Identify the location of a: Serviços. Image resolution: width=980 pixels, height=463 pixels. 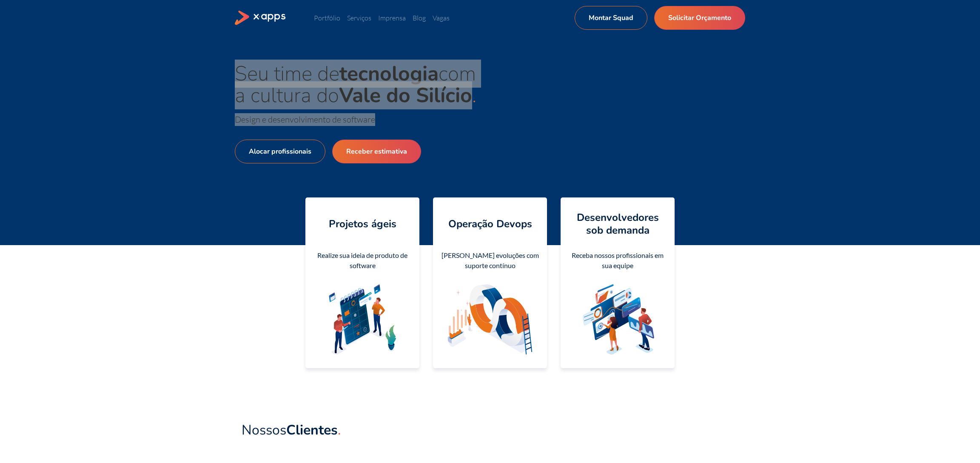
(359, 18).